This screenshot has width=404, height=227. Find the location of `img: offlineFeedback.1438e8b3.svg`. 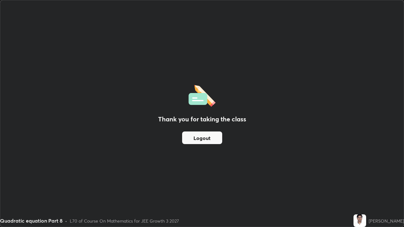

img: offlineFeedback.1438e8b3.svg is located at coordinates (202, 95).